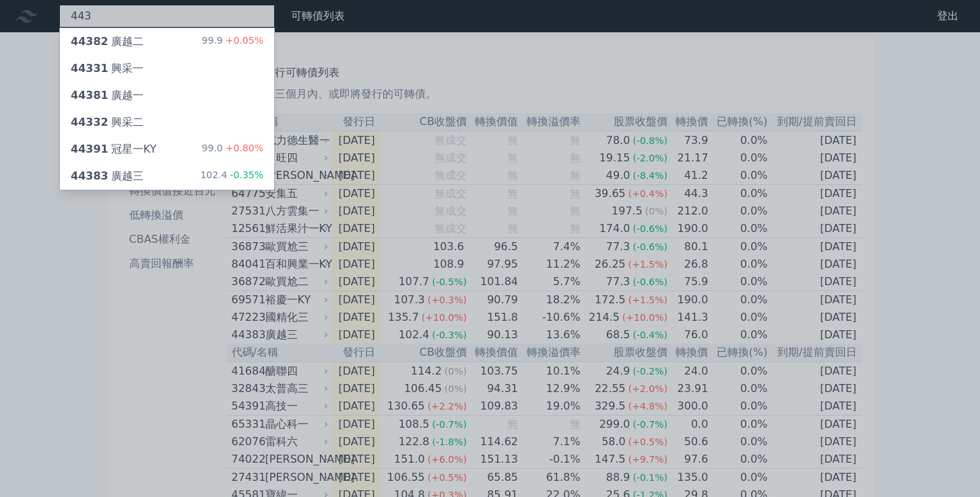 The height and width of the screenshot is (497, 980). Describe the element at coordinates (107, 123) in the screenshot. I see `div: 興采二` at that location.